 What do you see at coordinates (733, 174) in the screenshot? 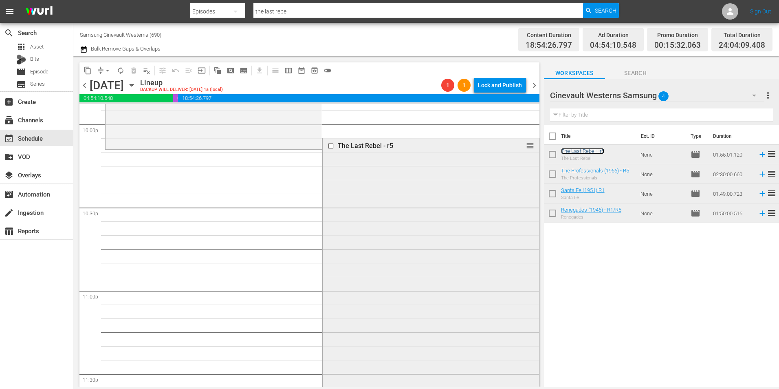
I see `td: 02:30:00.660` at bounding box center [733, 174].